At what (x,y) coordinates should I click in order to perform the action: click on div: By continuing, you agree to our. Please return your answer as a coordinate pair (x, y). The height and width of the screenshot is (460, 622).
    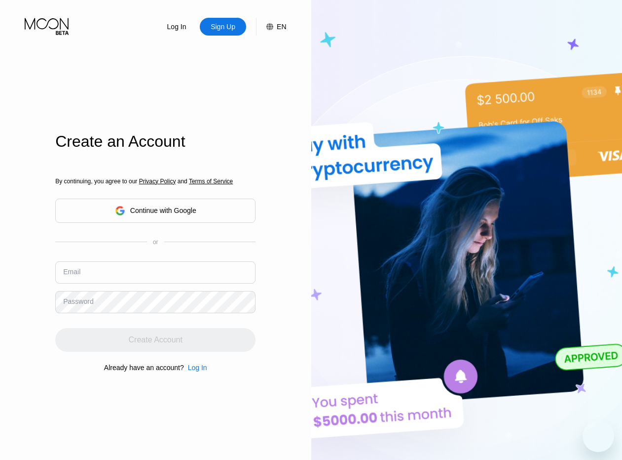
    Looking at the image, I should click on (155, 181).